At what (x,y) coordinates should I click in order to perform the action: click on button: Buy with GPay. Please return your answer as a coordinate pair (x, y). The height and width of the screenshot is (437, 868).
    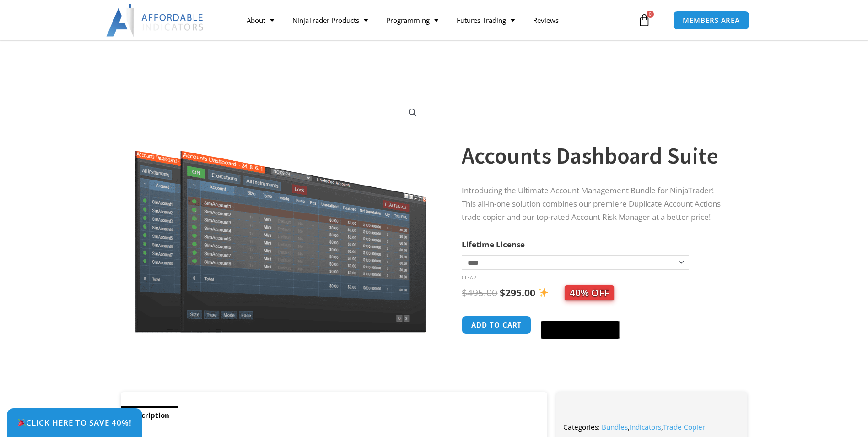
    Looking at the image, I should click on (580, 330).